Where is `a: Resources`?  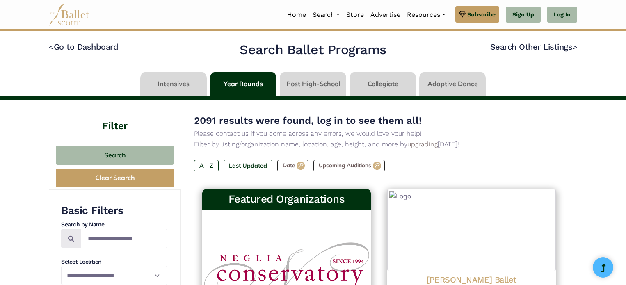
a: Resources is located at coordinates (426, 15).